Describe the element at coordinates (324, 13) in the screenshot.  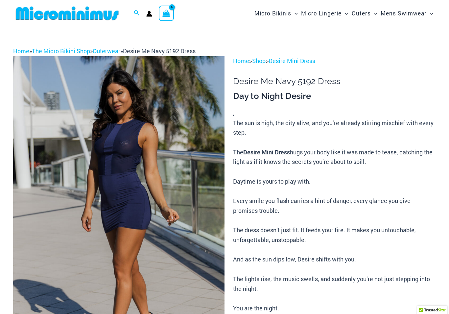
I see `a: Micro LingerieMenu ToggleMenu Toggle` at that location.